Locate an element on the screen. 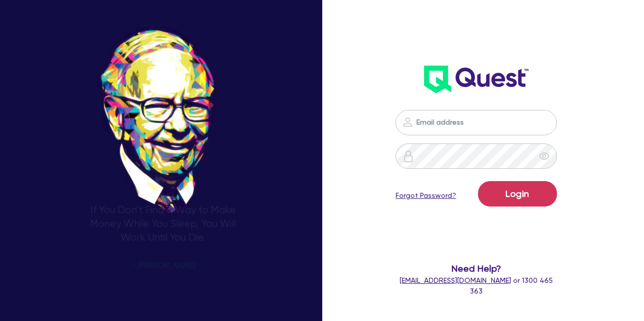  input: Email address is located at coordinates (476, 122).